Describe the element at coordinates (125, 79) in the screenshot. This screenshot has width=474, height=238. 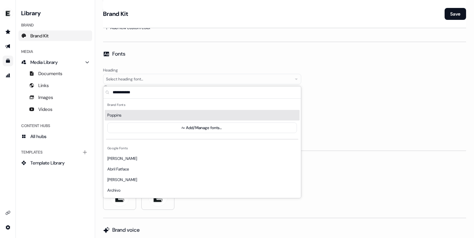
I see `div: Select heading font...` at that location.